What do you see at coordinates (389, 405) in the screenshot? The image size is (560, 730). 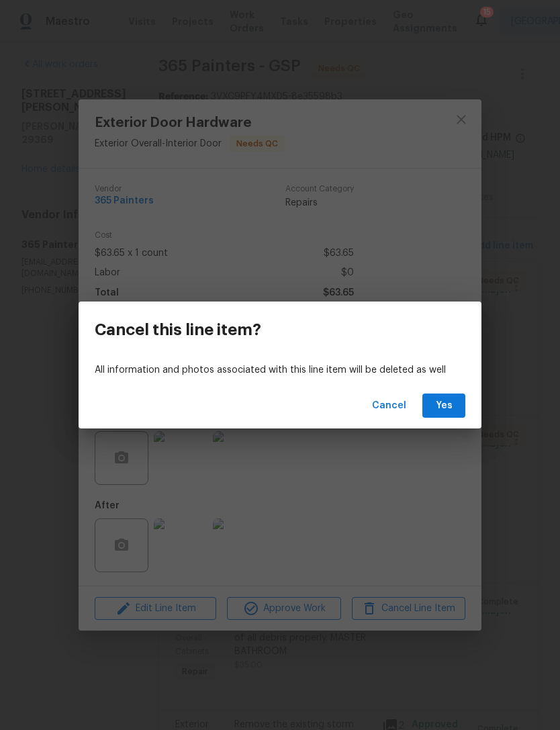 I see `button: Cancel` at bounding box center [389, 405].